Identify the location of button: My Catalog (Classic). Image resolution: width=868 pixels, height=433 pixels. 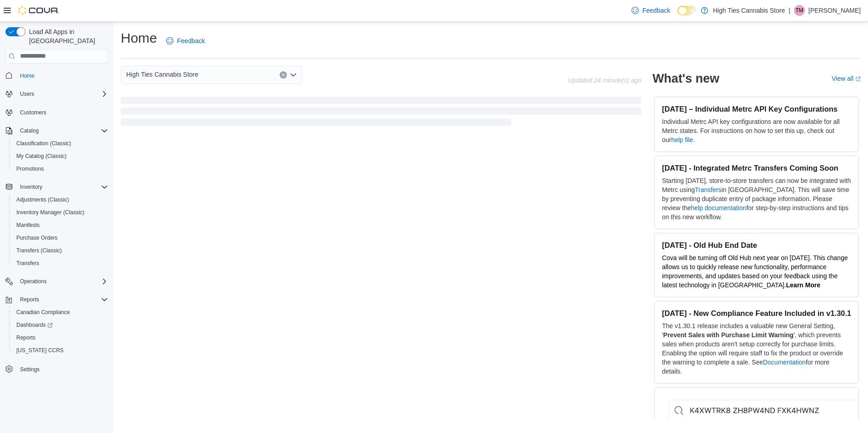
(61, 156).